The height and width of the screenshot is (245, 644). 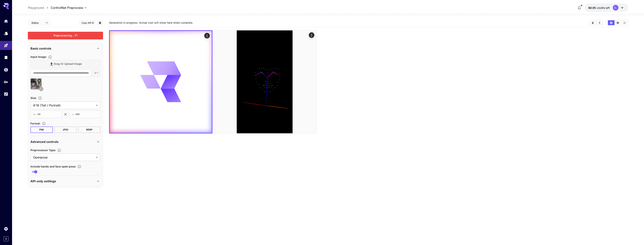 I want to click on span: H, so click(x=73, y=115).